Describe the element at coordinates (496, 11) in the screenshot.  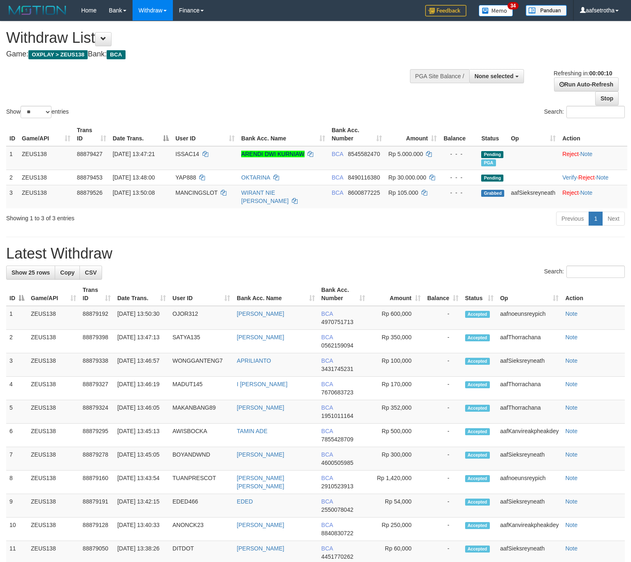
I see `img: Button%20Memo.svg` at that location.